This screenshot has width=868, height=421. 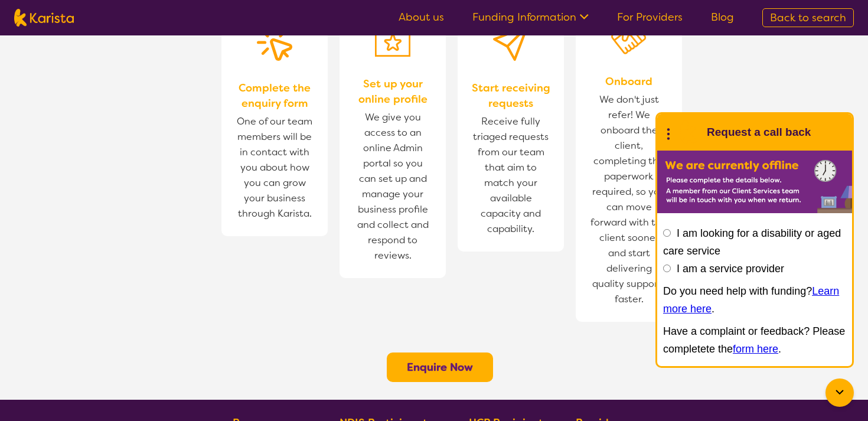 I want to click on span: Set up your online profile, so click(x=393, y=91).